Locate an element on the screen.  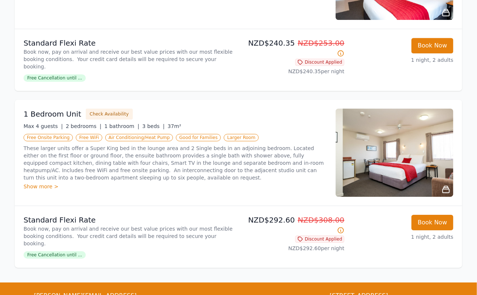
button: Check Availability is located at coordinates (109, 114).